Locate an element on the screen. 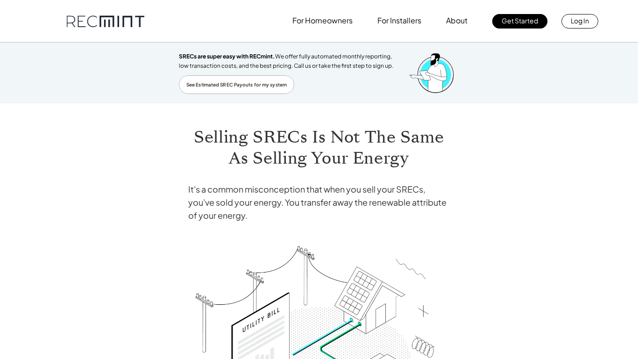  p: For Installers is located at coordinates (399, 21).